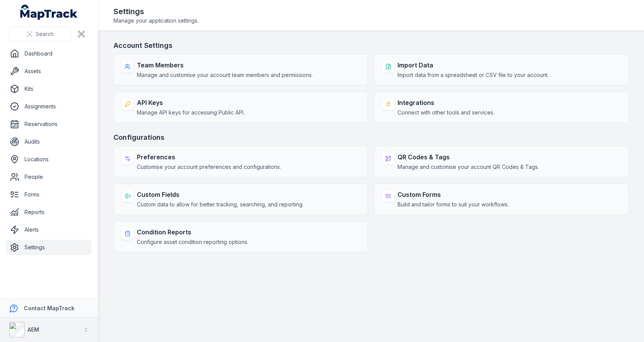  I want to click on a: Settings, so click(49, 247).